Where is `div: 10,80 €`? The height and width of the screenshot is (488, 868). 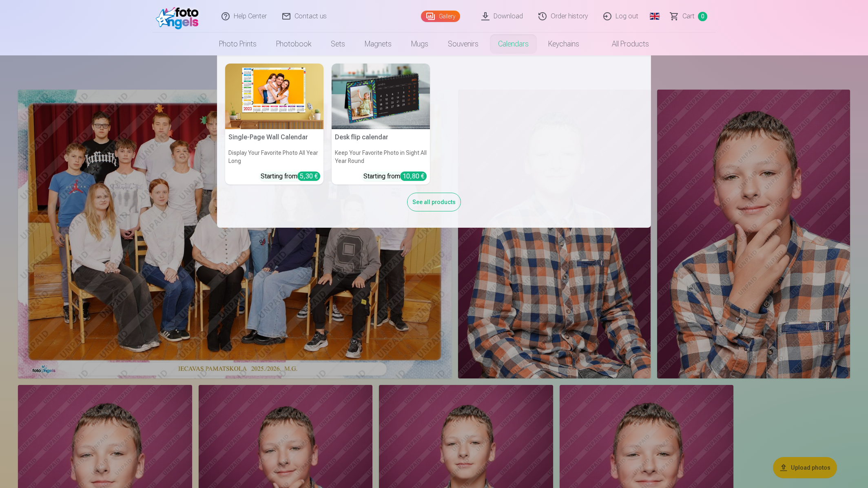 div: 10,80 € is located at coordinates (413, 176).